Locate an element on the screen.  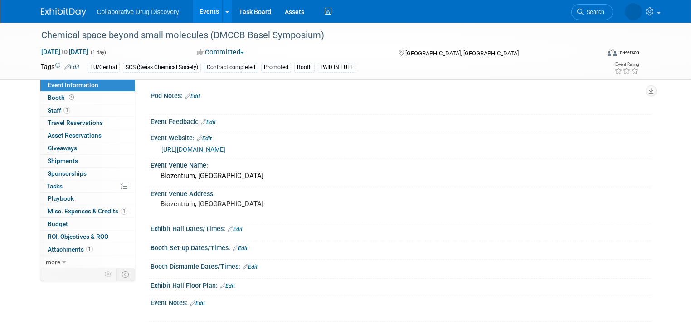
span: Misc. Expenses & Credits is located at coordinates (88, 211).